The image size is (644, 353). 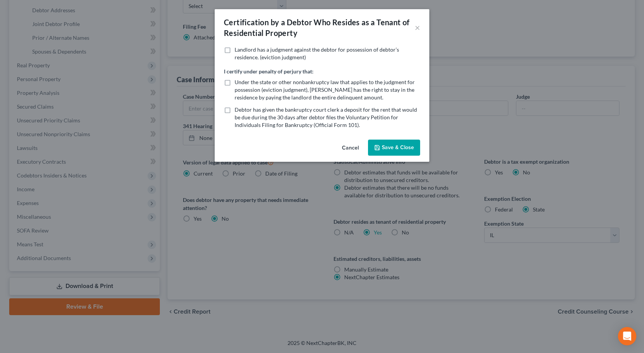 What do you see at coordinates (325, 117) in the screenshot?
I see `span: Debtor has given the bankruptcy court clerk a deposit for the rent that would be due during the 3...` at bounding box center [325, 117].